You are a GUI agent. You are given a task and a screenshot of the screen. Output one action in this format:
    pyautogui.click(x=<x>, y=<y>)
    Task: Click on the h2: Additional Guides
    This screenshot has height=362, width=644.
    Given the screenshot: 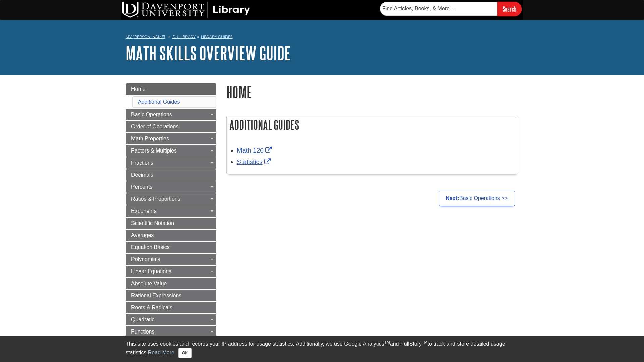 What is the action you would take?
    pyautogui.click(x=372, y=125)
    